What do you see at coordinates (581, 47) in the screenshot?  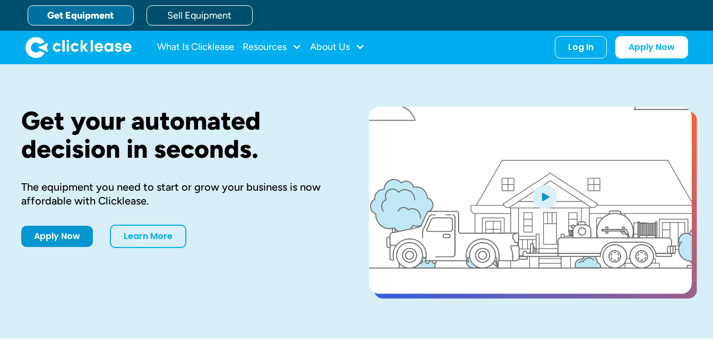 I see `div: Log In` at bounding box center [581, 47].